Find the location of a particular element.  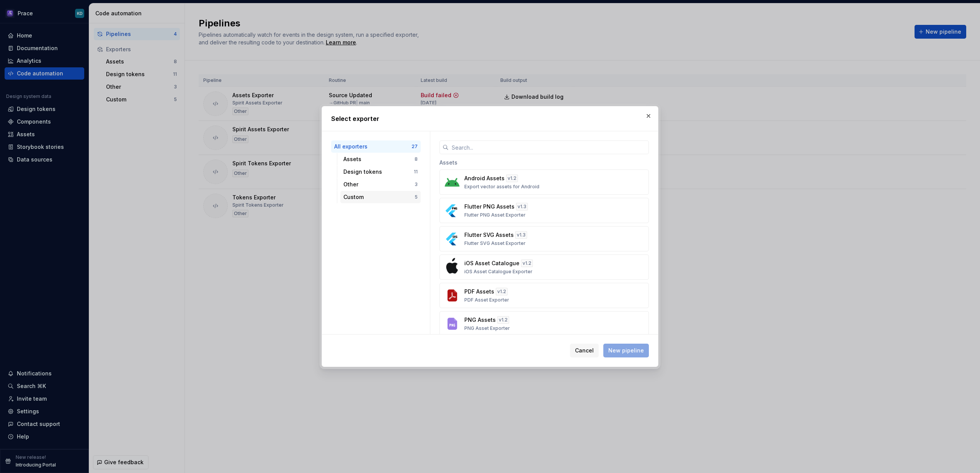

input: Search... is located at coordinates (548, 148).